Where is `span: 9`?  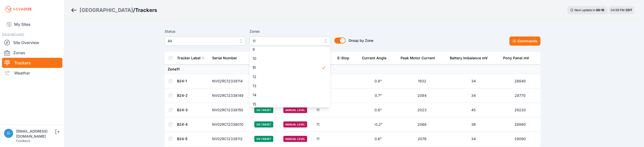
span: 9 is located at coordinates (287, 49).